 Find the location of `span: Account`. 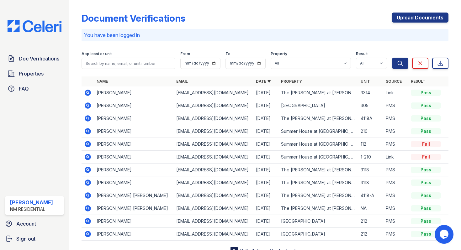

span: Account is located at coordinates (26, 224).